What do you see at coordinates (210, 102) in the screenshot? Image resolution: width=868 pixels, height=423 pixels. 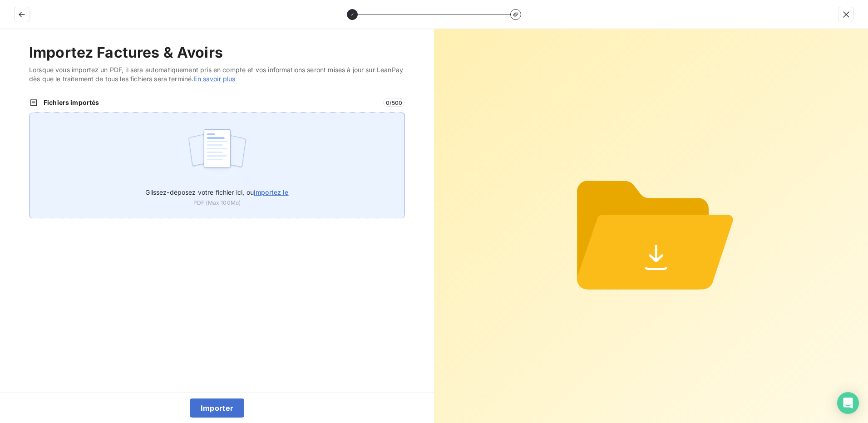 I see `span: Fichiers importés` at bounding box center [210, 102].